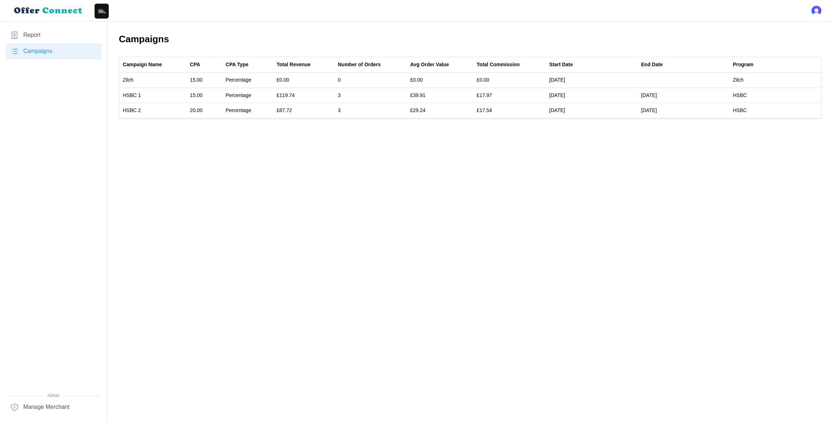 Image resolution: width=833 pixels, height=421 pixels. I want to click on td: £17.97, so click(509, 95).